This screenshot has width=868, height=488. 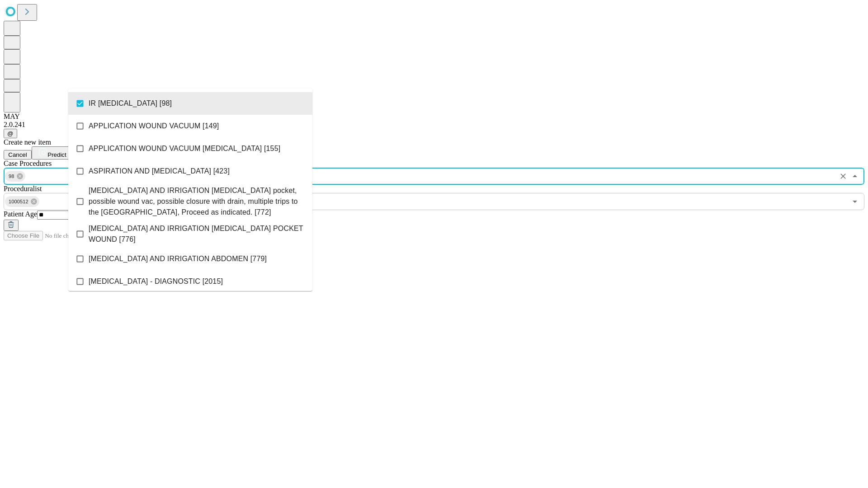 I want to click on button: Predict, so click(x=53, y=153).